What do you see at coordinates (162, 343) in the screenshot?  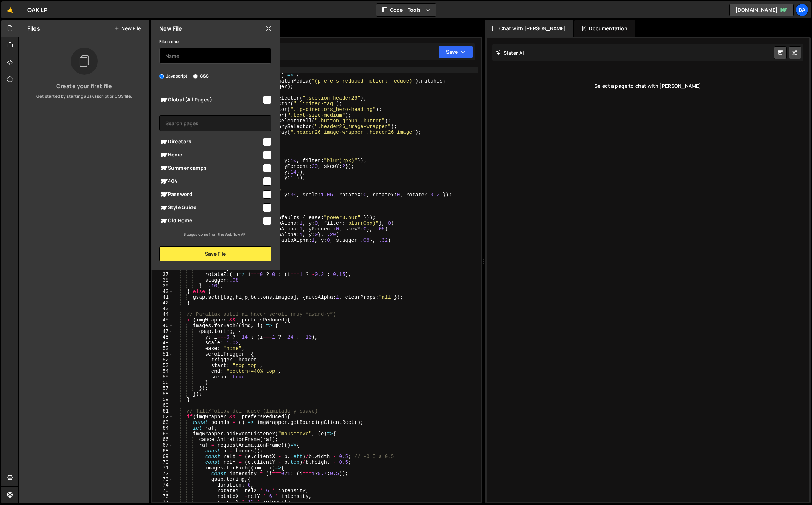 I see `div: 49` at bounding box center [162, 343].